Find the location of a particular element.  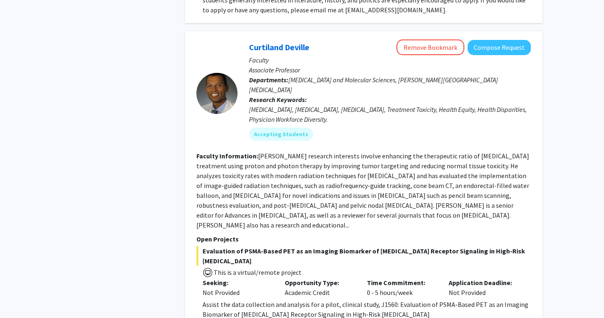

p: Opportunity Type: is located at coordinates (320, 282).